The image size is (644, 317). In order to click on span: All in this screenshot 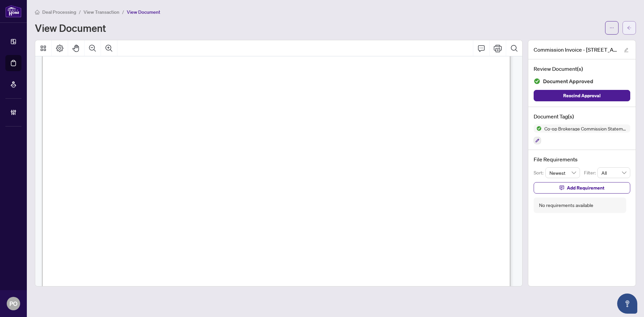, I will do `click(614, 173)`.